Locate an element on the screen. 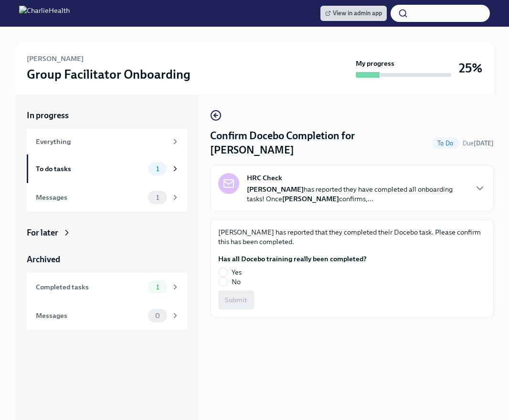 This screenshot has width=509, height=420. strong: HRC Check is located at coordinates (264, 178).